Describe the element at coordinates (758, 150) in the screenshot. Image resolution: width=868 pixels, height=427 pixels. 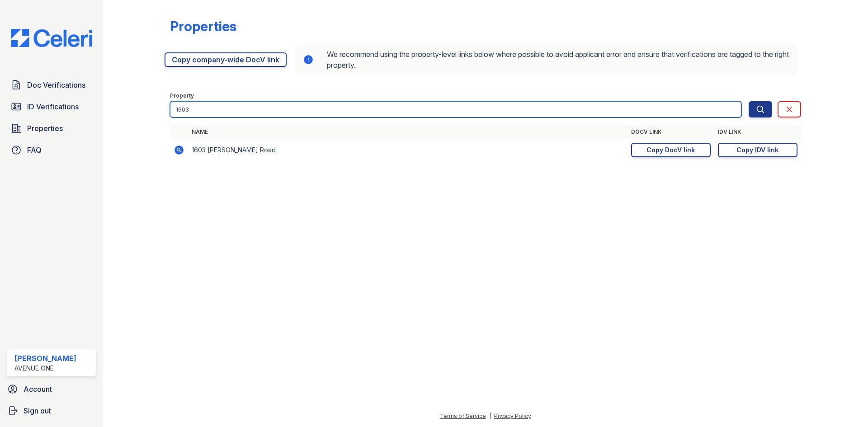
I see `a: Copy IDV link` at that location.